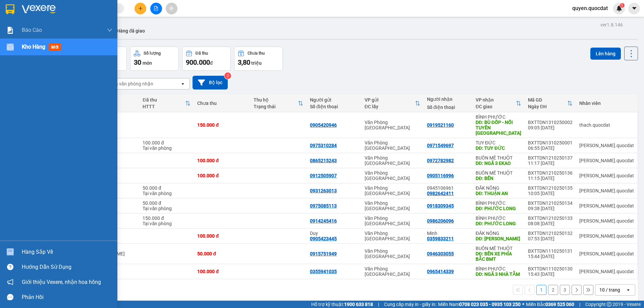 The height and width of the screenshot is (308, 644). What do you see at coordinates (130, 84) in the screenshot?
I see `div: Chọn văn phòng nhận` at bounding box center [130, 84].